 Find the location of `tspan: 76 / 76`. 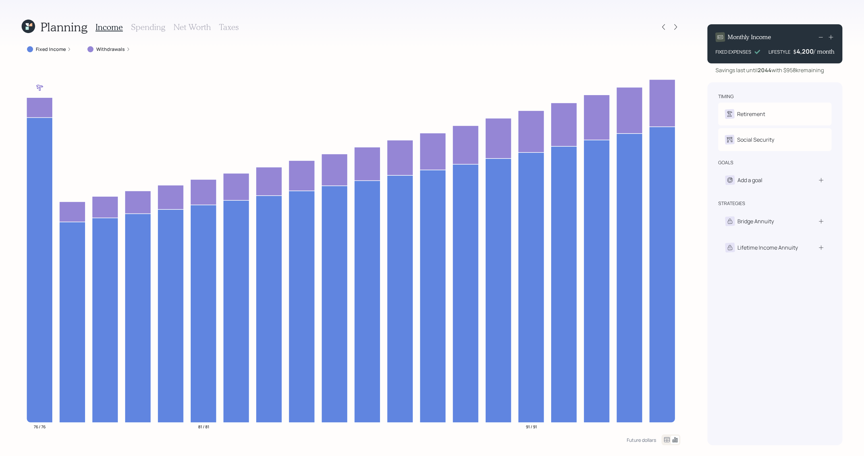

tspan: 76 / 76 is located at coordinates (39, 427).